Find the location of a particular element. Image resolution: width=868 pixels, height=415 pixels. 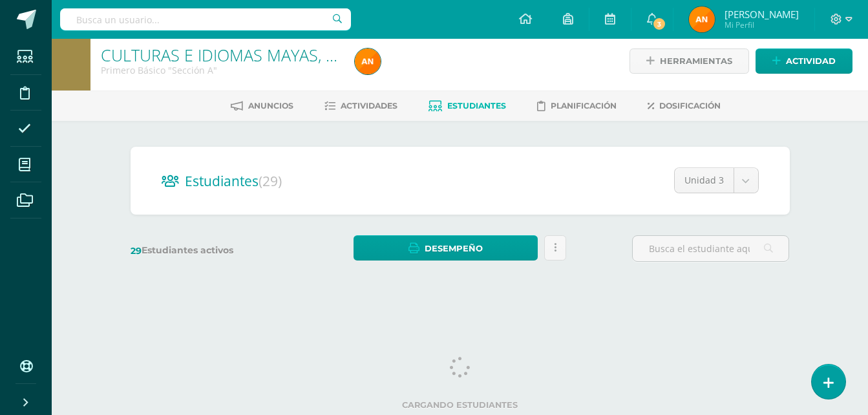

span: 29 is located at coordinates (136, 251).